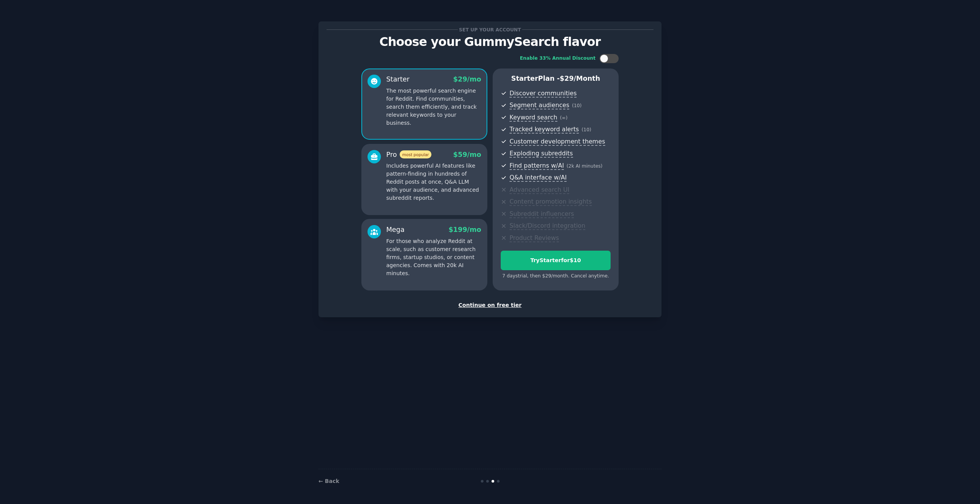 The image size is (980, 504). Describe the element at coordinates (490, 305) in the screenshot. I see `div: Continue on free tier` at that location.